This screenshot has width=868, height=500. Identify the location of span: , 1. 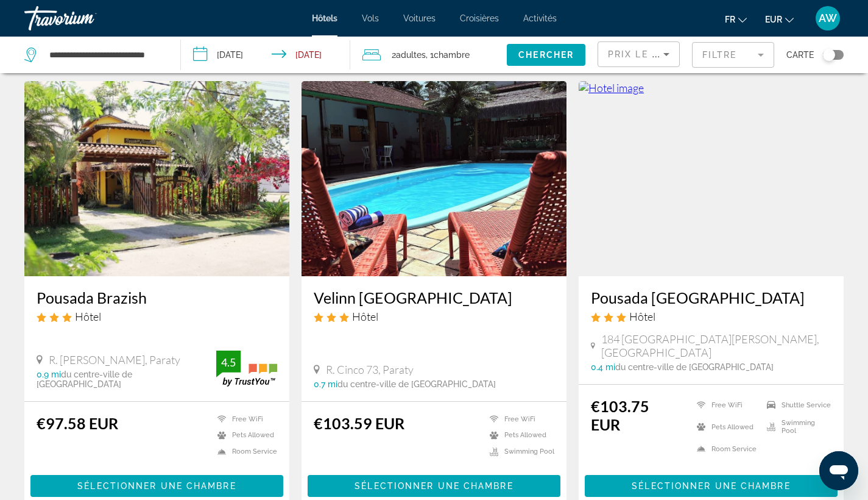
(448, 55).